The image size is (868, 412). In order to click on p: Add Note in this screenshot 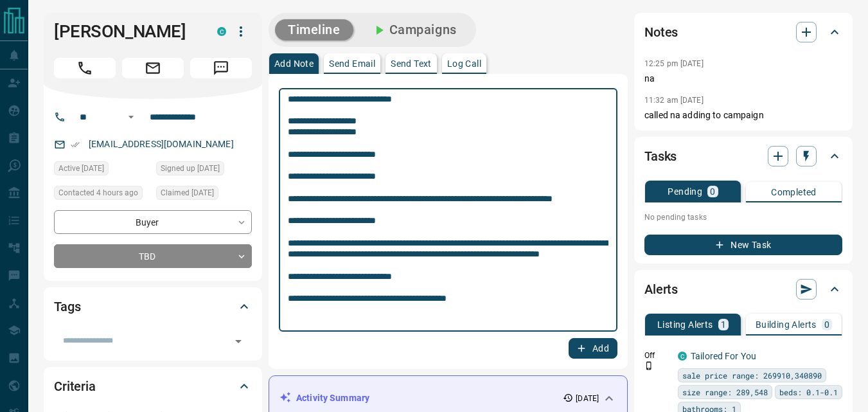, I will do `click(293, 64)`.